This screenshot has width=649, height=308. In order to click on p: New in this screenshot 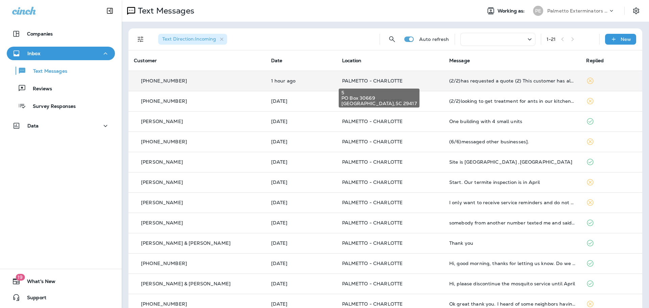, I will do `click(626, 39)`.